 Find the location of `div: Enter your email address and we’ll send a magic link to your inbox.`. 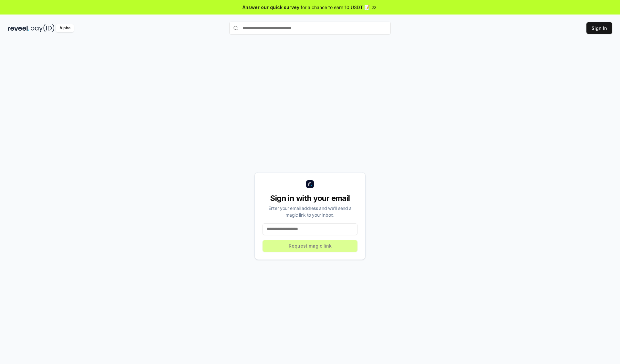

div: Enter your email address and we’ll send a magic link to your inbox. is located at coordinates (310, 212).